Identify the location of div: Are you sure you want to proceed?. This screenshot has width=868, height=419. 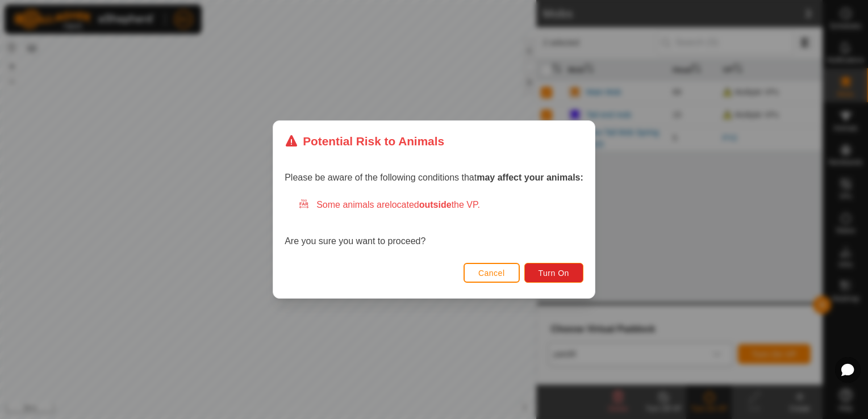
(434, 223).